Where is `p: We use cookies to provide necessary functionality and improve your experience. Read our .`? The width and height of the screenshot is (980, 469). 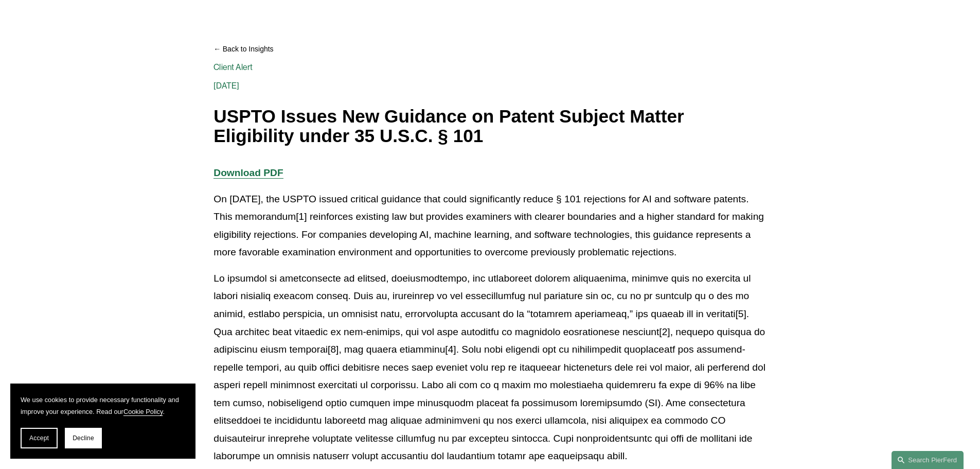 p: We use cookies to provide necessary functionality and improve your experience. Read our . is located at coordinates (103, 405).